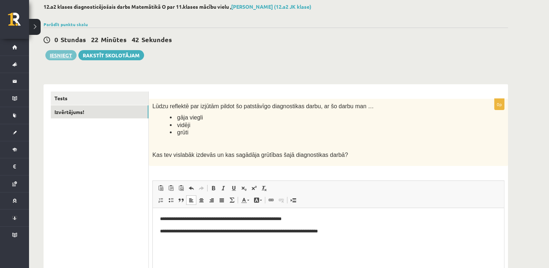 This screenshot has height=268, width=549. I want to click on a: Saite (vadīšanas taustiņš+K), so click(271, 200).